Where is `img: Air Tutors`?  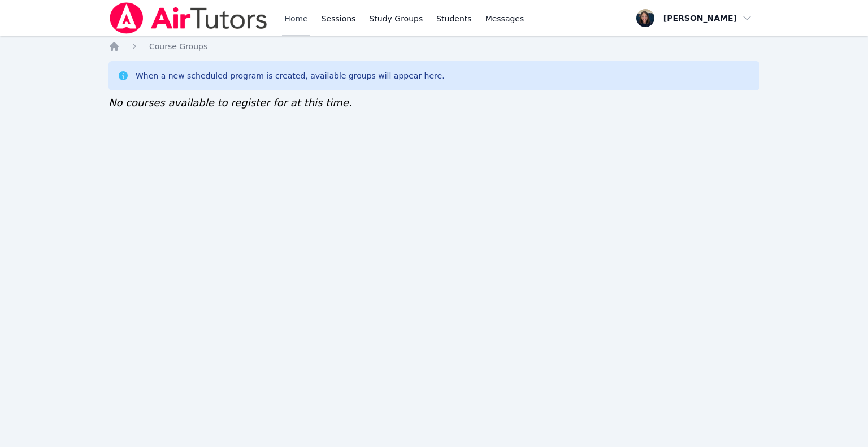 img: Air Tutors is located at coordinates (188, 18).